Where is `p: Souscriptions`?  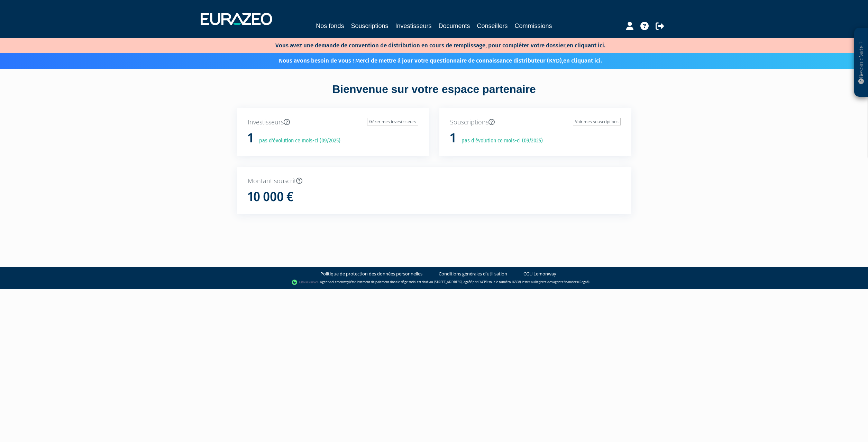 p: Souscriptions is located at coordinates (535, 122).